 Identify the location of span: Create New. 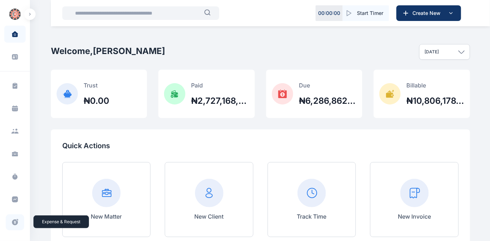
(428, 13).